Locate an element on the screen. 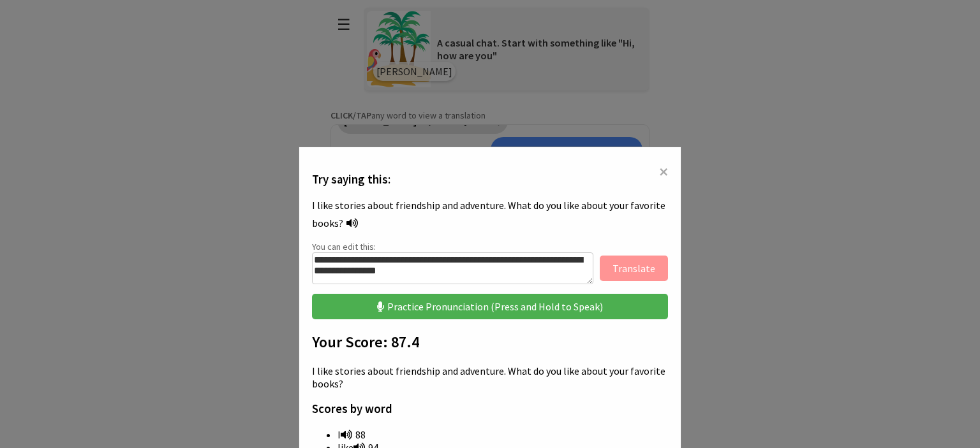 This screenshot has height=448, width=980. div: I like stories about friendship and adventure. What do you like about your favorite books? is located at coordinates (490, 216).